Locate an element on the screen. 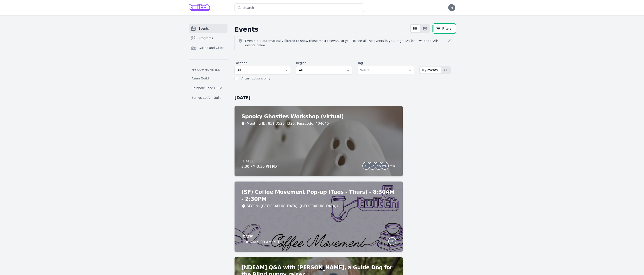  a: Programs is located at coordinates (208, 38).